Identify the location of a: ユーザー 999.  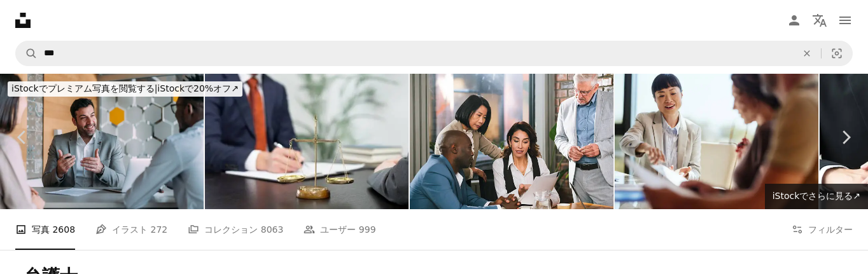
(339, 230).